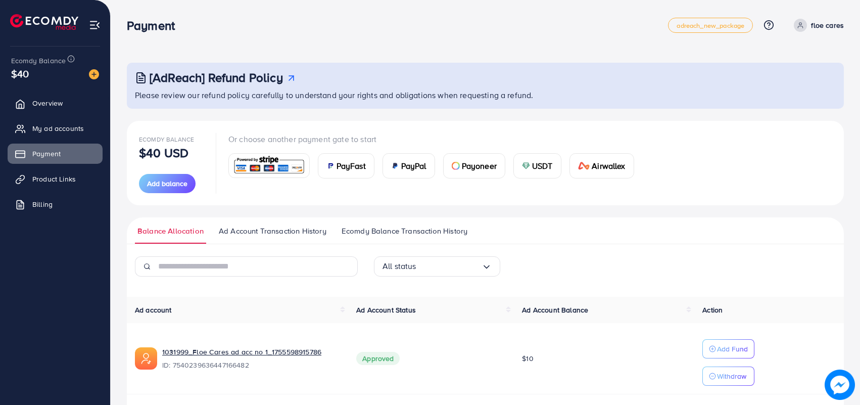  What do you see at coordinates (95, 25) in the screenshot?
I see `img: menu` at bounding box center [95, 25].